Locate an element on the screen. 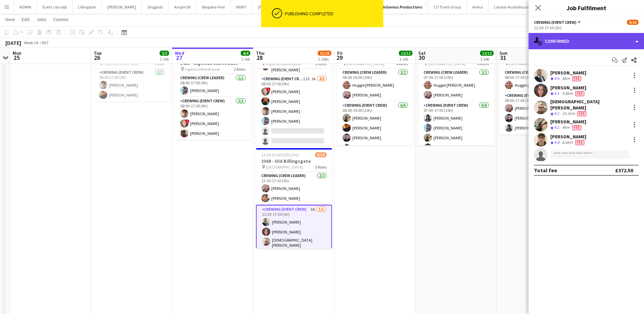  span: 3 Roles is located at coordinates (321, 167).